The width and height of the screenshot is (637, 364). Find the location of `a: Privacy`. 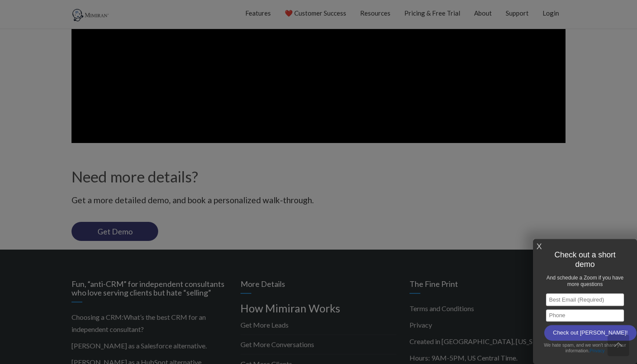

a: Privacy is located at coordinates (597, 350).